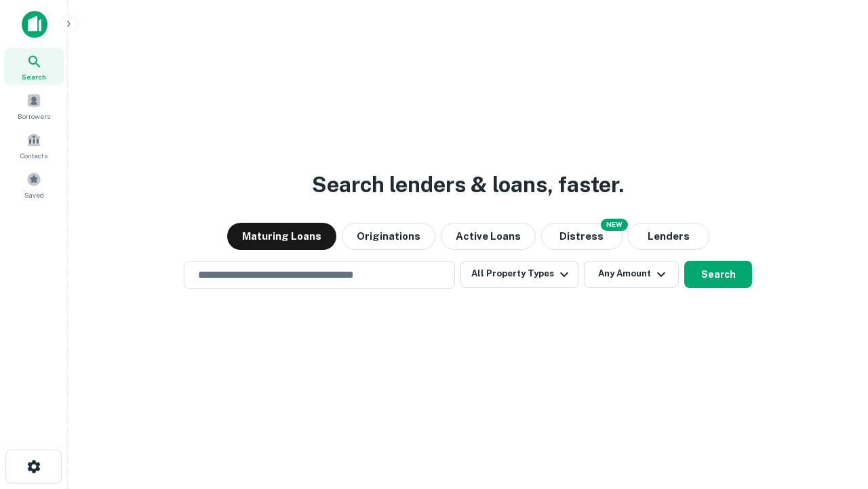 This screenshot has height=489, width=868. I want to click on div: Contacts, so click(34, 145).